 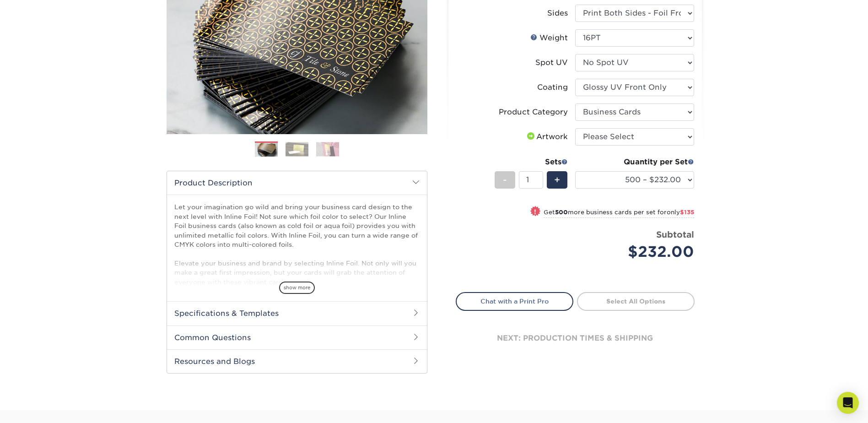 What do you see at coordinates (551, 63) in the screenshot?
I see `div: Spot UV` at bounding box center [551, 63].